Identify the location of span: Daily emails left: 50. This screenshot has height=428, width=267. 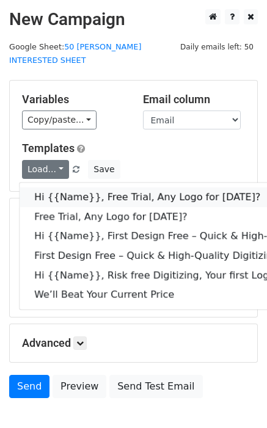
(217, 47).